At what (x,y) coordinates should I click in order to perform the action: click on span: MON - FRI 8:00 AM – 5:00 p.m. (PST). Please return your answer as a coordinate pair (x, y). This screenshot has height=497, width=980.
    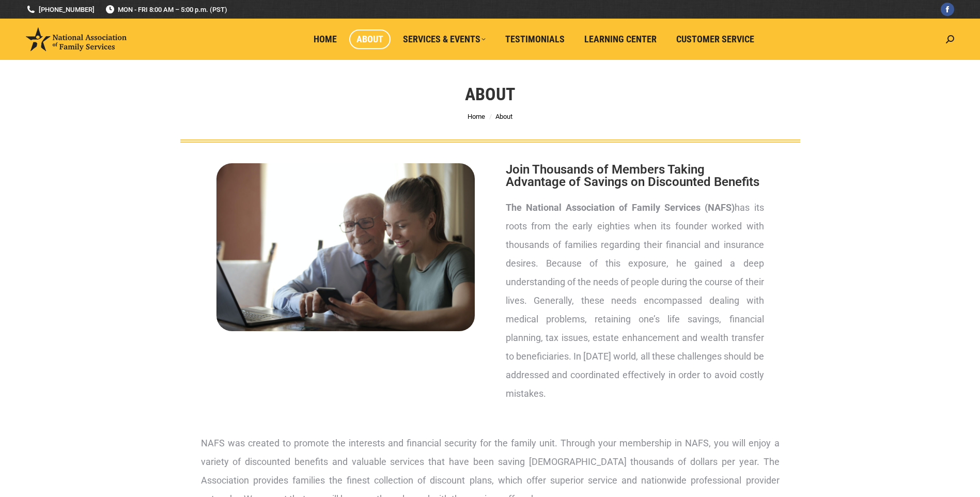
    Looking at the image, I should click on (165, 9).